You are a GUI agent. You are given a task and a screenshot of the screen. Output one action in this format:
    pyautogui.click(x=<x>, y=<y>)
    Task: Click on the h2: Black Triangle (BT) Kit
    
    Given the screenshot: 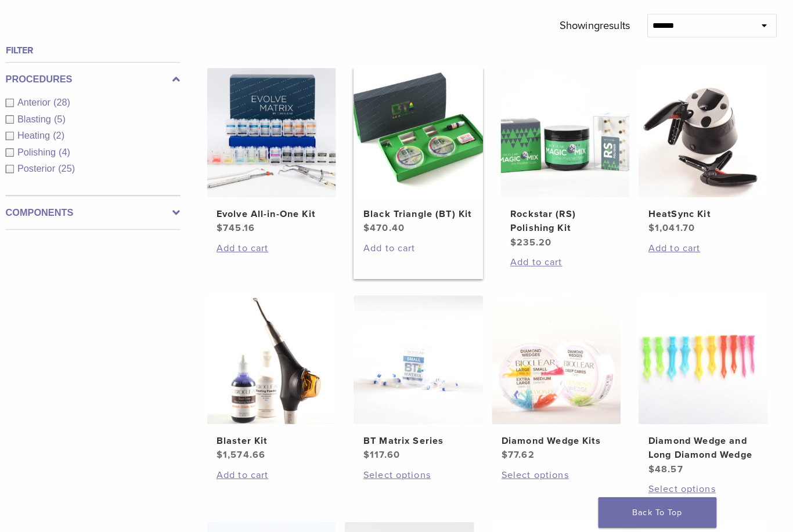 What is the action you would take?
    pyautogui.click(x=421, y=210)
    